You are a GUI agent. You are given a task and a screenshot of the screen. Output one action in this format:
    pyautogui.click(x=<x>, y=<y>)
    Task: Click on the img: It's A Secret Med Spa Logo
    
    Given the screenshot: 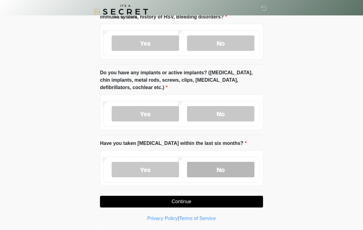 What is the action you would take?
    pyautogui.click(x=121, y=11)
    